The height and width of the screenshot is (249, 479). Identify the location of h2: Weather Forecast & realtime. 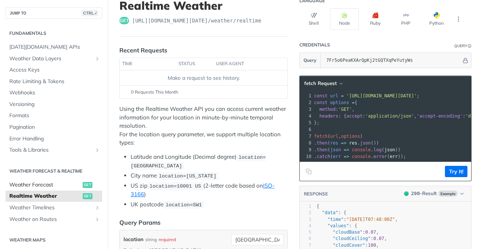
(54, 171).